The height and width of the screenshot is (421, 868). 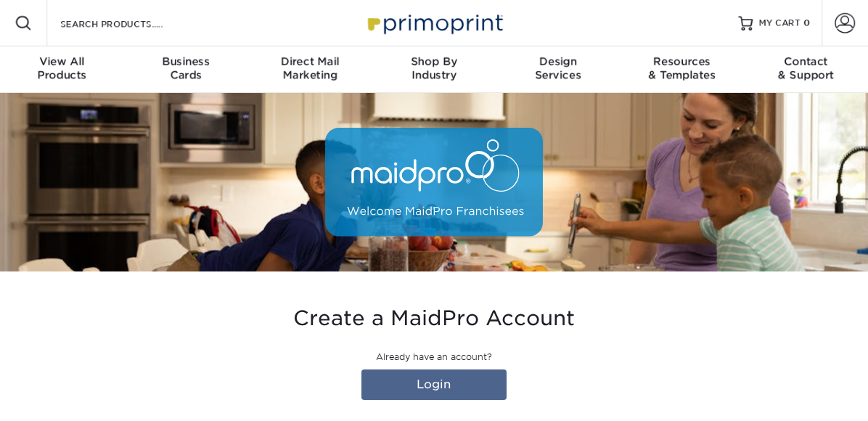 What do you see at coordinates (681, 68) in the screenshot?
I see `div: & Templates` at bounding box center [681, 68].